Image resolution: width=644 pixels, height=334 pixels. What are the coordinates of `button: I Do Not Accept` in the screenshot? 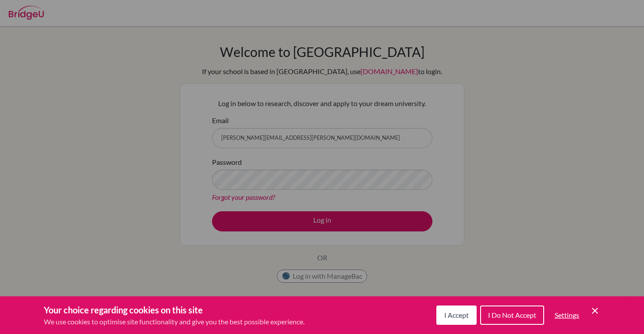 It's located at (512, 315).